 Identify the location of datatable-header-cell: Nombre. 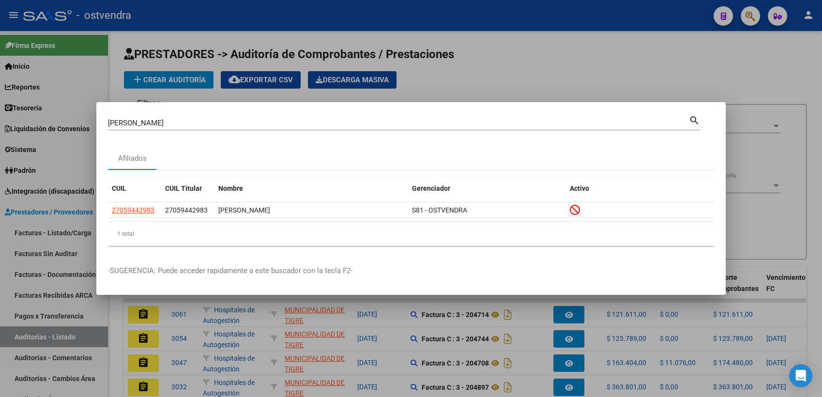
(311, 188).